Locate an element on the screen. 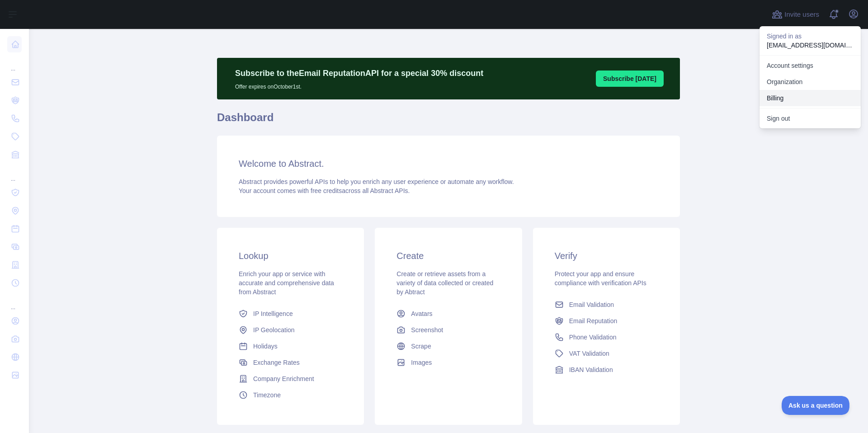 The width and height of the screenshot is (868, 433). a: Account settings is located at coordinates (810, 65).